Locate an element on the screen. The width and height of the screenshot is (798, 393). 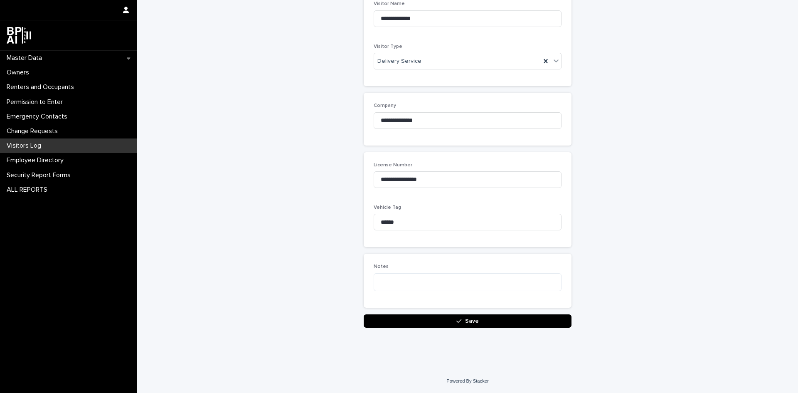
span: Save is located at coordinates (472, 321).